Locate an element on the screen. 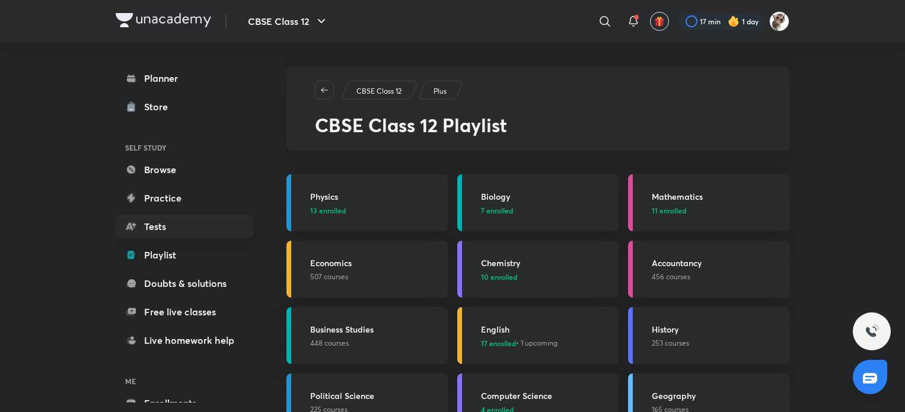 This screenshot has width=905, height=412. span: 507 courses is located at coordinates (329, 277).